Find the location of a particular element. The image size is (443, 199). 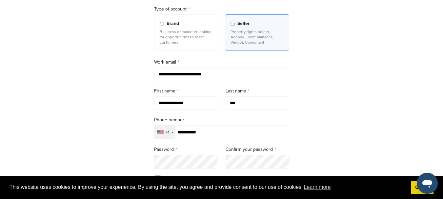

a: learn more about cookies is located at coordinates (317, 187).